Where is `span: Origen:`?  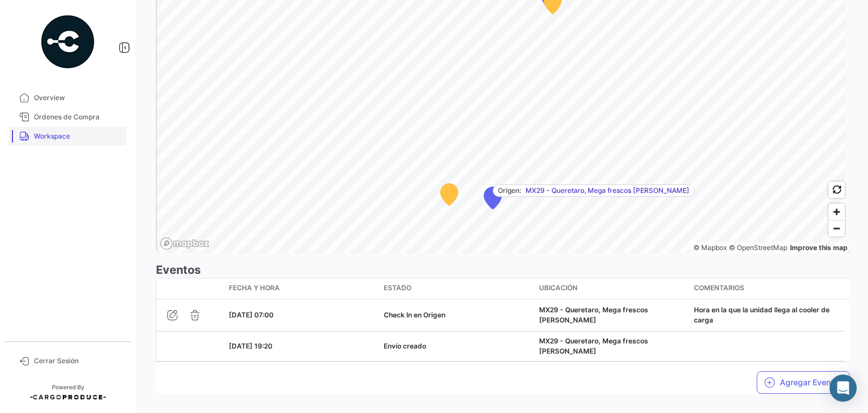 span: Origen: is located at coordinates (509, 191).